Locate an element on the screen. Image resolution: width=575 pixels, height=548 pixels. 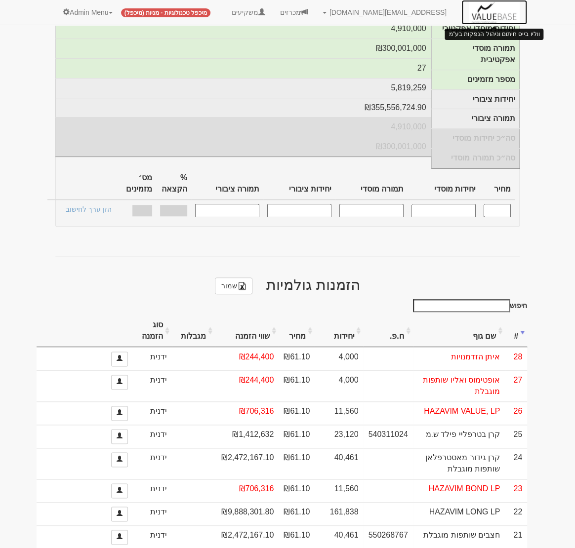
td: סה״כ יחידות מוסדי is located at coordinates (476, 139).